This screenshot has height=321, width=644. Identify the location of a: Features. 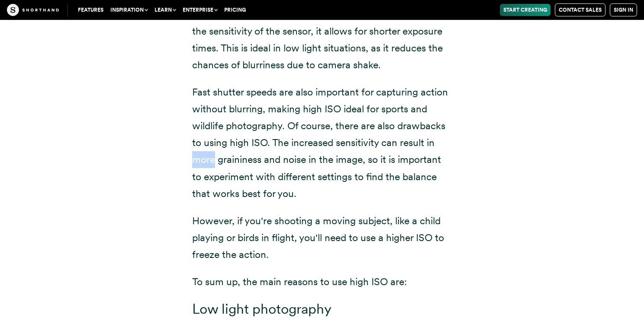
(90, 10).